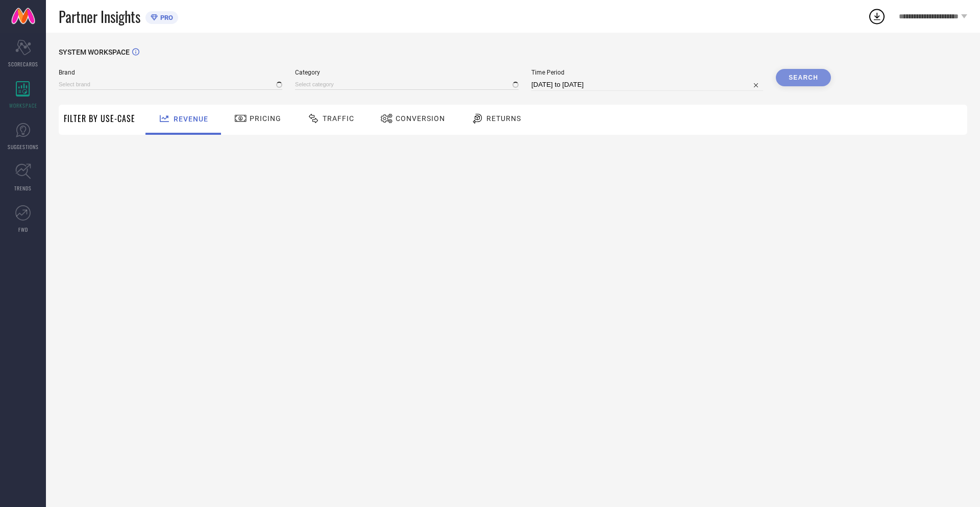 This screenshot has height=507, width=980. Describe the element at coordinates (23, 105) in the screenshot. I see `span: WORKSPACE` at that location.